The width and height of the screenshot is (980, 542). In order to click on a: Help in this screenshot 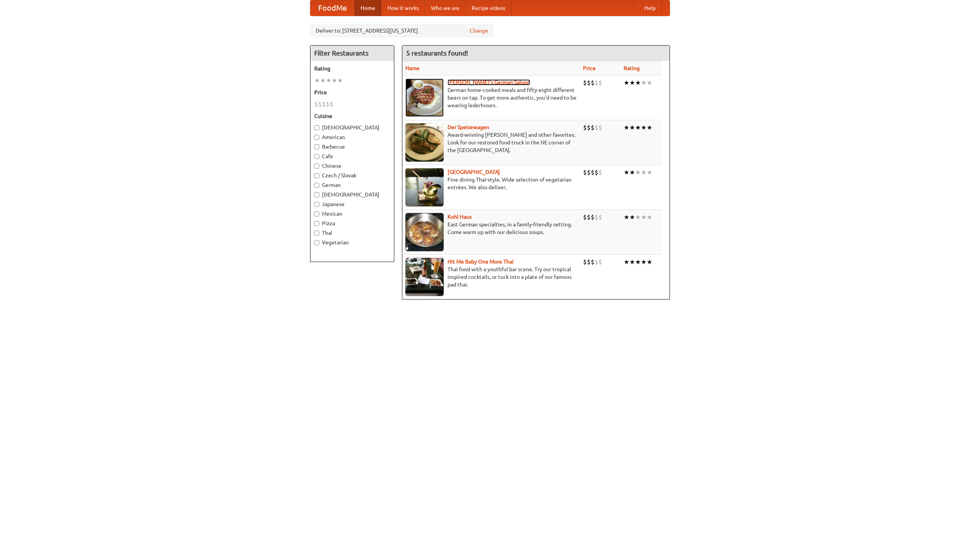, I will do `click(650, 8)`.